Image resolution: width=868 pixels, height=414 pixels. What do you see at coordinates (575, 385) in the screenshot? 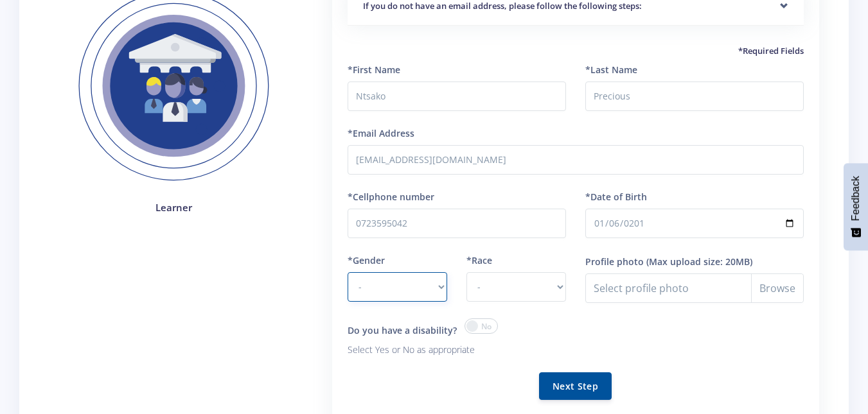
I see `button: Next Step` at bounding box center [575, 385].